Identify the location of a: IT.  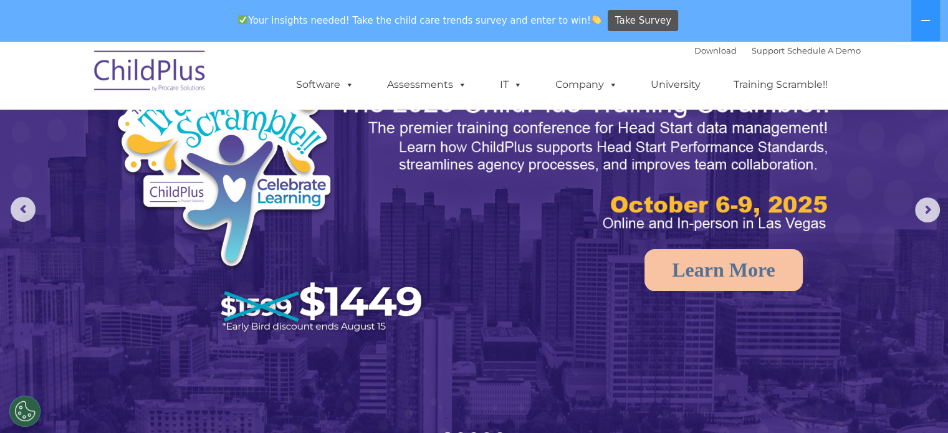
(511, 85).